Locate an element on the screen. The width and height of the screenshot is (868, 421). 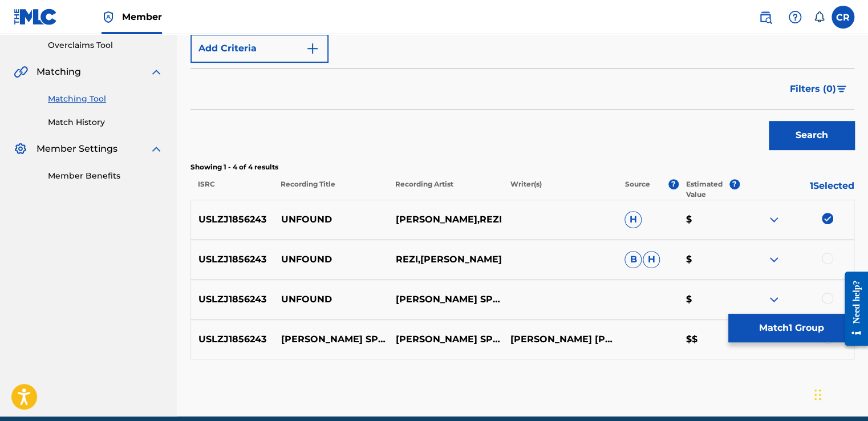
span: B is located at coordinates (633, 260).